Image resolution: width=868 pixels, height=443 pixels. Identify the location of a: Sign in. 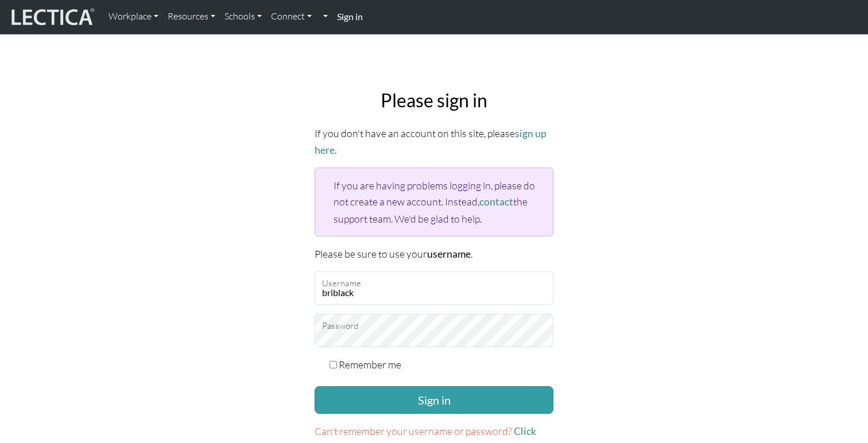
(350, 17).